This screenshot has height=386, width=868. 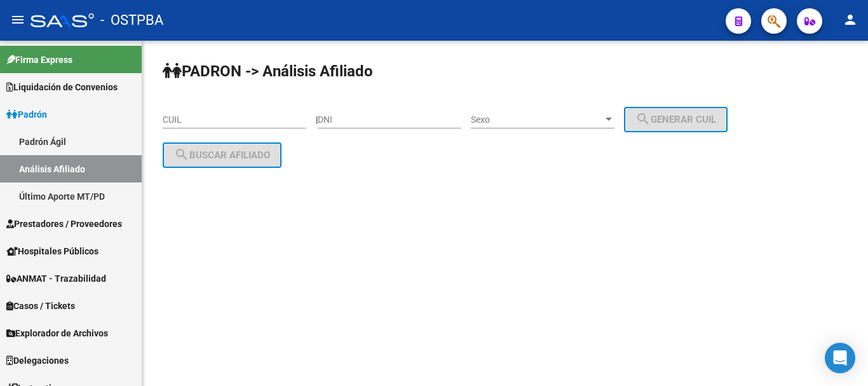 I want to click on span: - OSTPBA, so click(x=132, y=21).